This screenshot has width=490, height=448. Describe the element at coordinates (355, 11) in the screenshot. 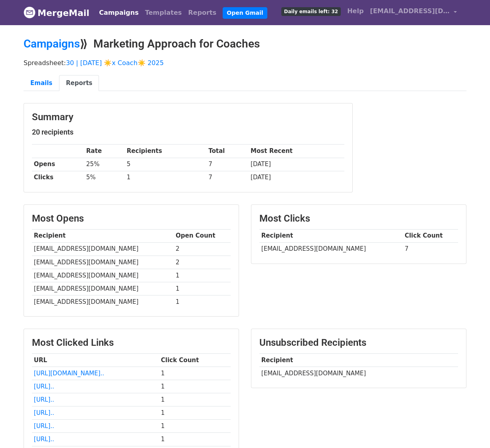

I see `a: Help` at that location.